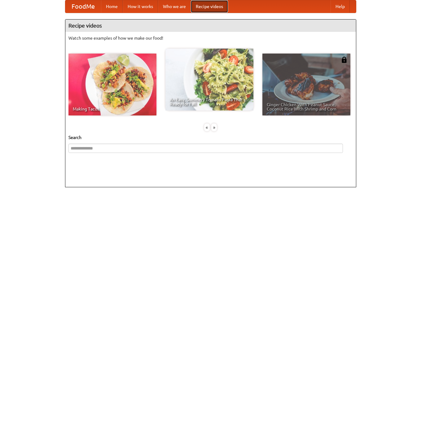  What do you see at coordinates (209, 7) in the screenshot?
I see `a: Recipe videos` at bounding box center [209, 7].